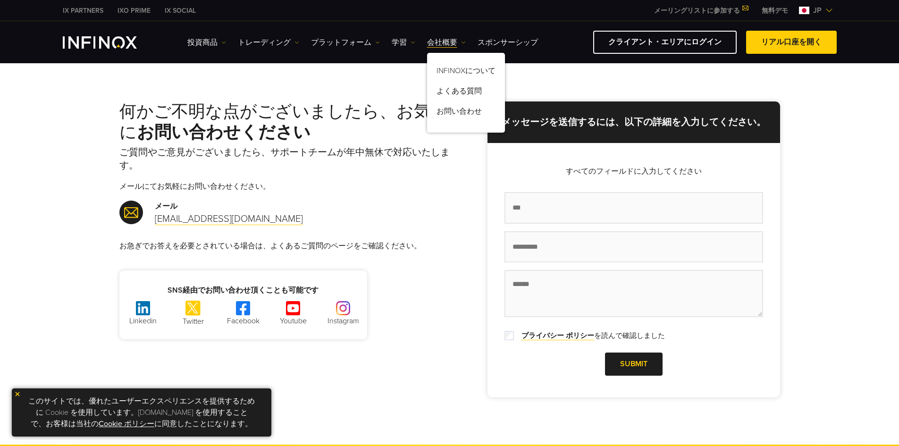 This screenshot has height=446, width=899. What do you see at coordinates (111, 42) in the screenshot?
I see `a: INFINOX Logo` at bounding box center [111, 42].